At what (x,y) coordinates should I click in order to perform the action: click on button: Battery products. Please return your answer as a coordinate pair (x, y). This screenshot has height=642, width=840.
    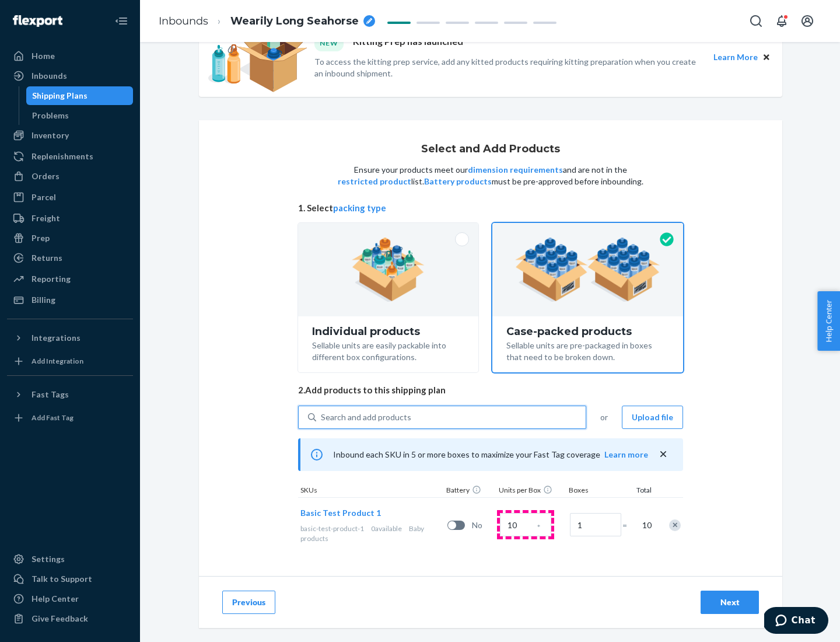
    Looking at the image, I should click on (458, 181).